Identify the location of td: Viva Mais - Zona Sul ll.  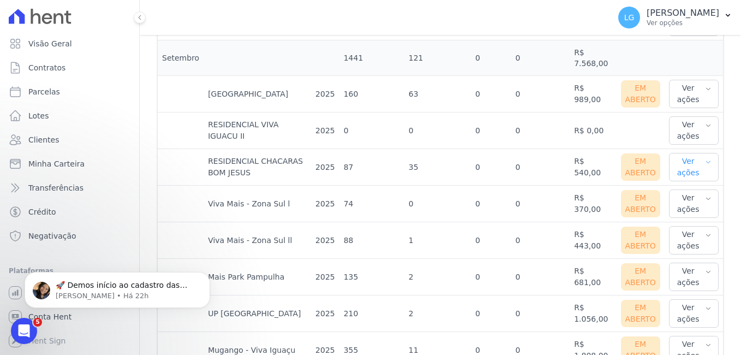
(257, 240).